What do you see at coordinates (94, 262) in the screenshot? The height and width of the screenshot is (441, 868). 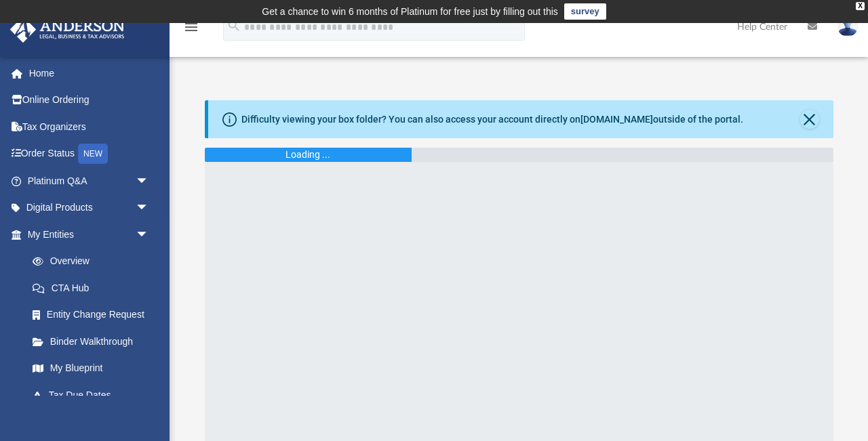 I see `a: Overview` at bounding box center [94, 262].